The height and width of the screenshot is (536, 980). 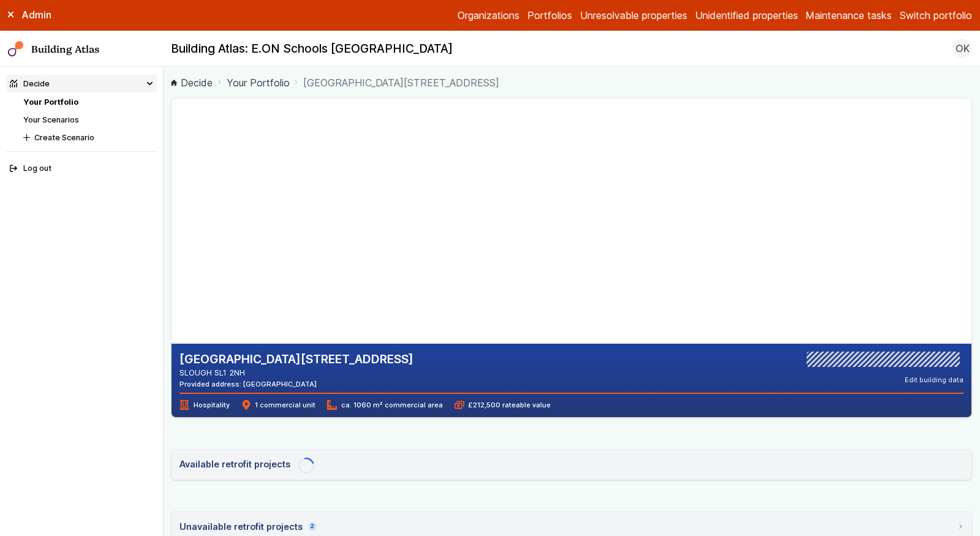 I want to click on address: SLOUGH SL1 2NH, so click(x=297, y=373).